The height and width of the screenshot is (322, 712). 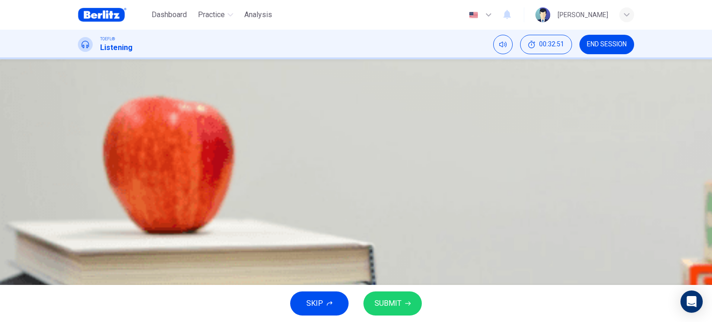 I want to click on span: END SESSION, so click(x=607, y=45).